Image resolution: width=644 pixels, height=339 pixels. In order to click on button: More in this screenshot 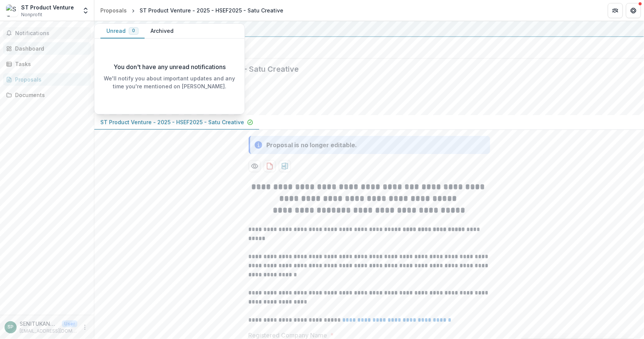, I will do `click(85, 327)`.